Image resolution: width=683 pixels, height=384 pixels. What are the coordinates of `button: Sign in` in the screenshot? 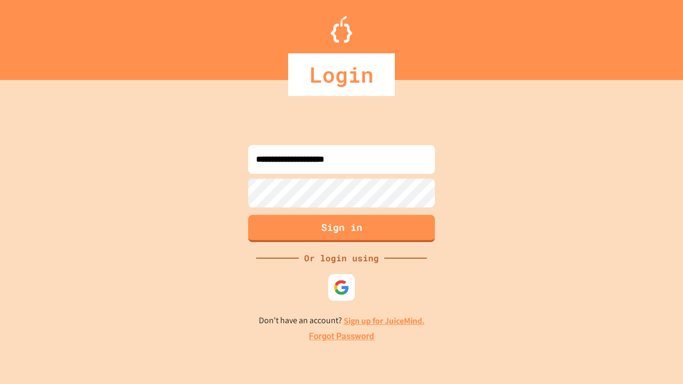 It's located at (342, 228).